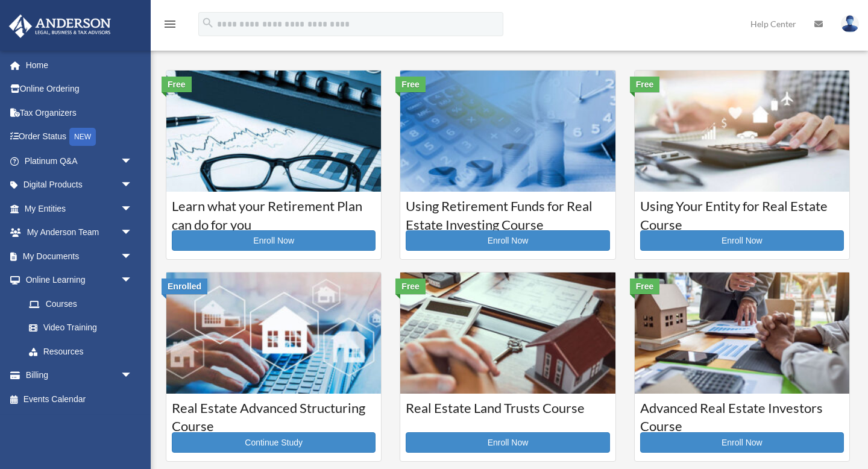  What do you see at coordinates (742, 414) in the screenshot?
I see `h3: Advanced Real Estate Investors Course` at bounding box center [742, 414].